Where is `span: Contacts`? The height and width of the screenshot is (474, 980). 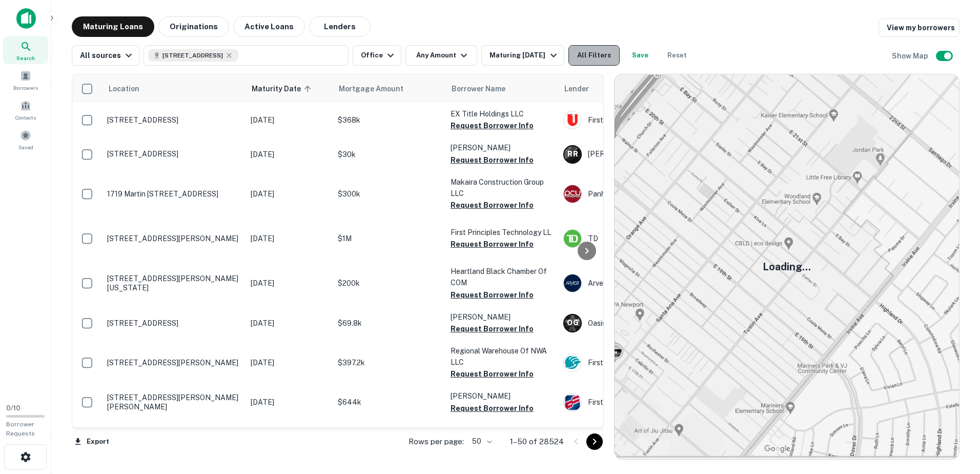
span: Contacts is located at coordinates (26, 117).